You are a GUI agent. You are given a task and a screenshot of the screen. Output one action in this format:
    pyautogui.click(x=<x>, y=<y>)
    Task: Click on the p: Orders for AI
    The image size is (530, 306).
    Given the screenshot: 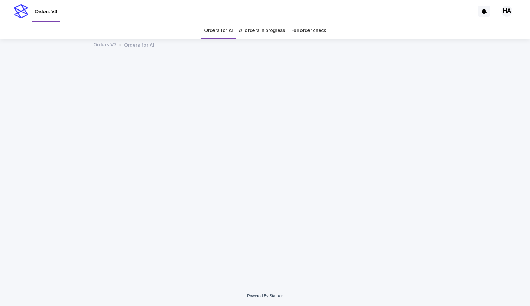 What is the action you would take?
    pyautogui.click(x=139, y=45)
    